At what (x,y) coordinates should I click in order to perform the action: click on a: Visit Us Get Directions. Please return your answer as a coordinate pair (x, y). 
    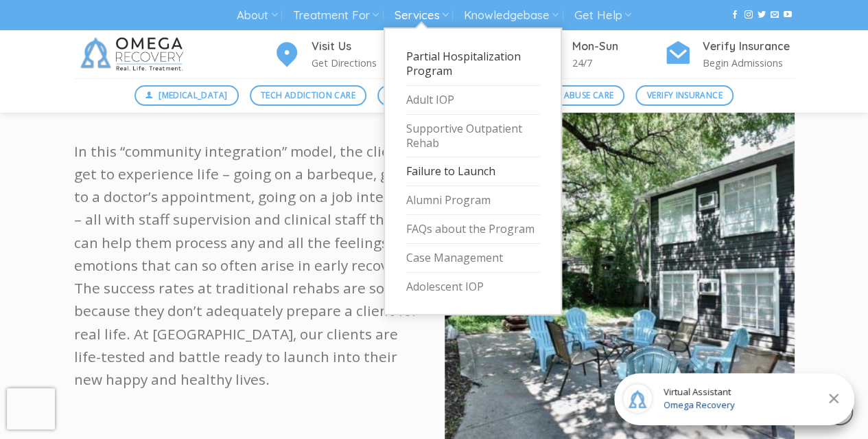
    Looking at the image, I should click on (338, 54).